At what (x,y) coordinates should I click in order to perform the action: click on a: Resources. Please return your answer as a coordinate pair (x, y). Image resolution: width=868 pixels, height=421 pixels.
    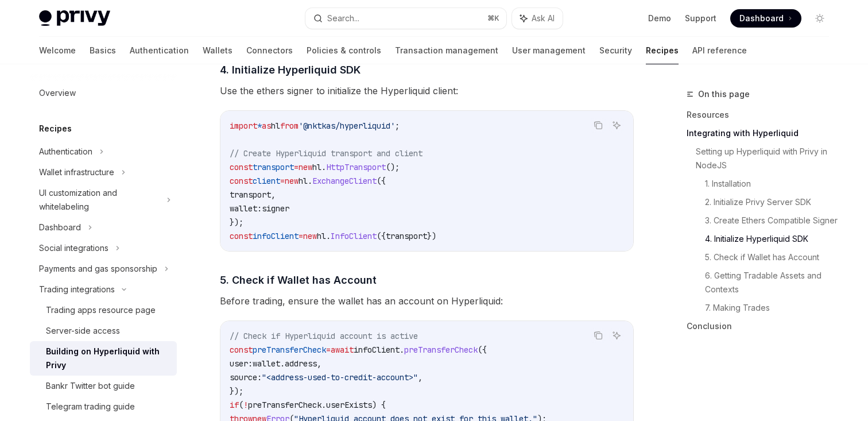
    Looking at the image, I should click on (762, 115).